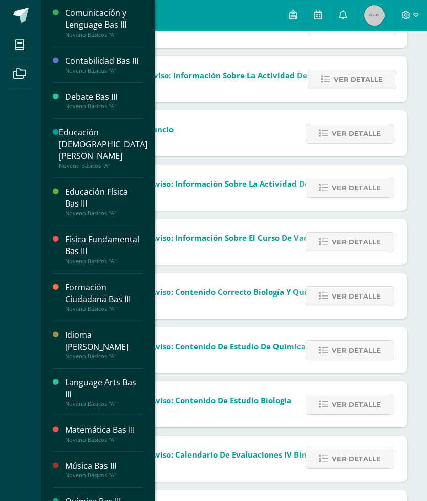 This screenshot has width=427, height=501. I want to click on a: Matemática Bas IIINoveno Básicos "A", so click(104, 434).